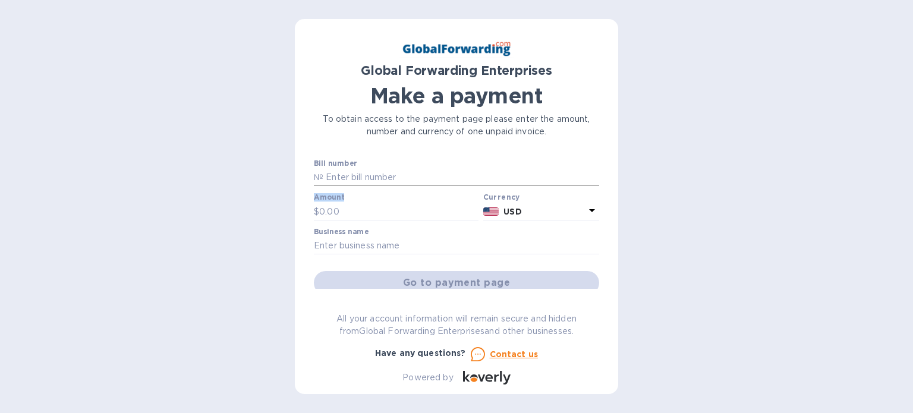  I want to click on img: USD, so click(491, 212).